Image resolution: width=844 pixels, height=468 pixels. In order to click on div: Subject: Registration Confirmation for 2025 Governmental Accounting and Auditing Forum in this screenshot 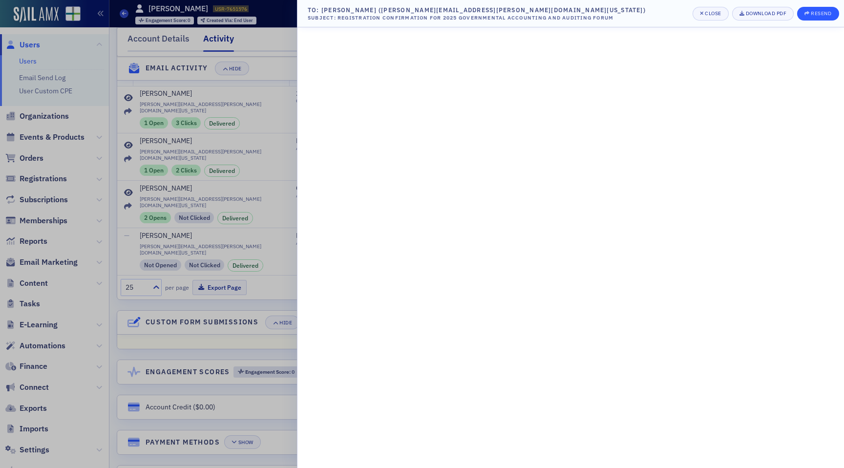, I will do `click(477, 18)`.